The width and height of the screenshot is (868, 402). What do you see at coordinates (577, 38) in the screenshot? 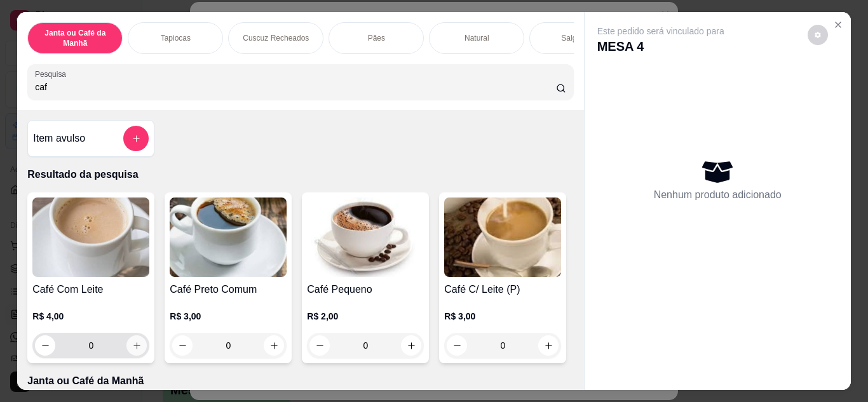
I see `p: Salgados` at bounding box center [577, 38].